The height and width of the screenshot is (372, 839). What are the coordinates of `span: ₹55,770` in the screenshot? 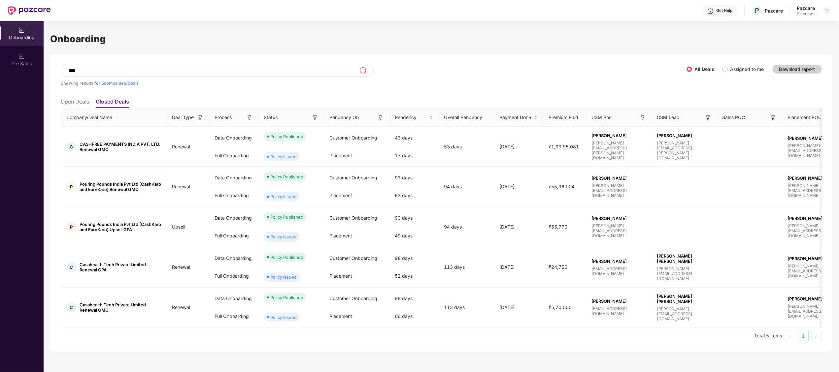 It's located at (558, 227).